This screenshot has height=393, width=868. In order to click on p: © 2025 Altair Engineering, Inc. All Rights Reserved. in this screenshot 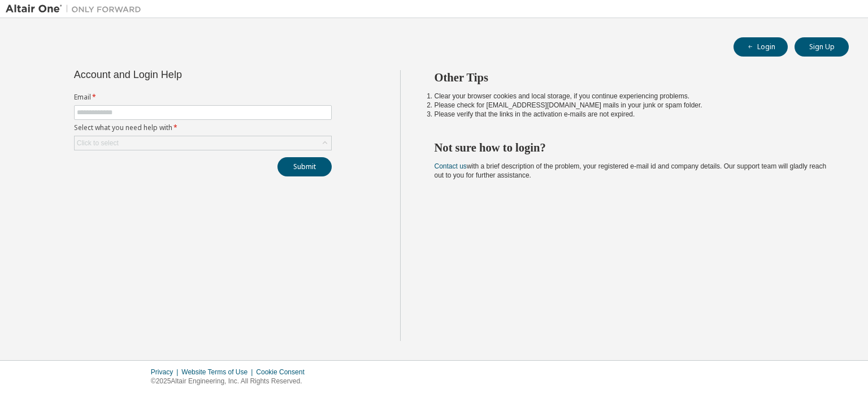, I will do `click(231, 381)`.